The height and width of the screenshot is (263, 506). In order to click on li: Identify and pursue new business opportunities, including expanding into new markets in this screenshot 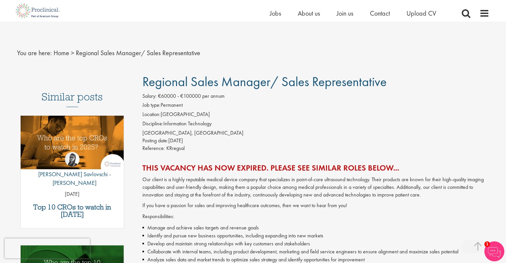, I will do `click(316, 236)`.